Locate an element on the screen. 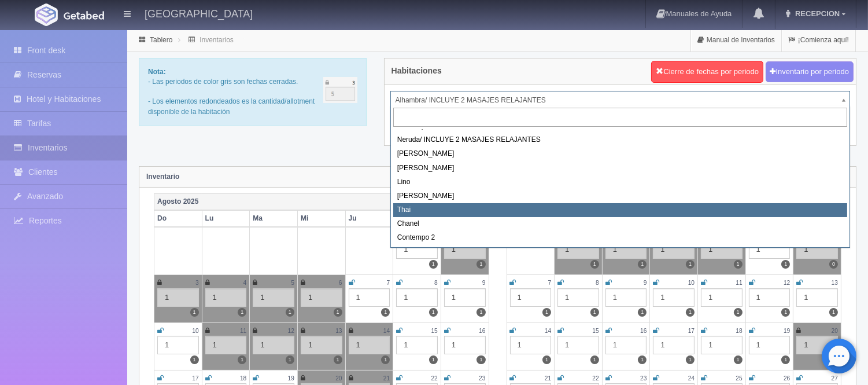 The height and width of the screenshot is (385, 868). div: Lino is located at coordinates (620, 182).